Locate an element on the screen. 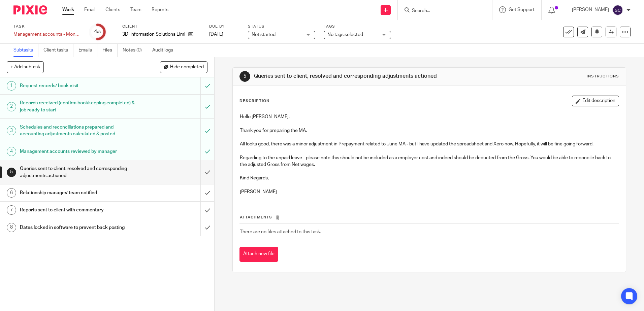 The image size is (644, 311). a: Work is located at coordinates (68, 10).